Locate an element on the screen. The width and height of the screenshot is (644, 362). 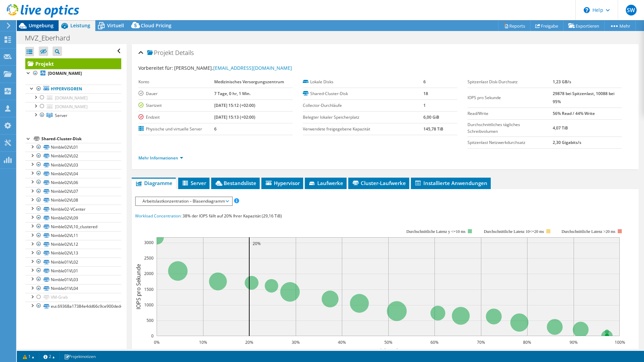
div: Shared-Cluster-Disk is located at coordinates (81, 139).